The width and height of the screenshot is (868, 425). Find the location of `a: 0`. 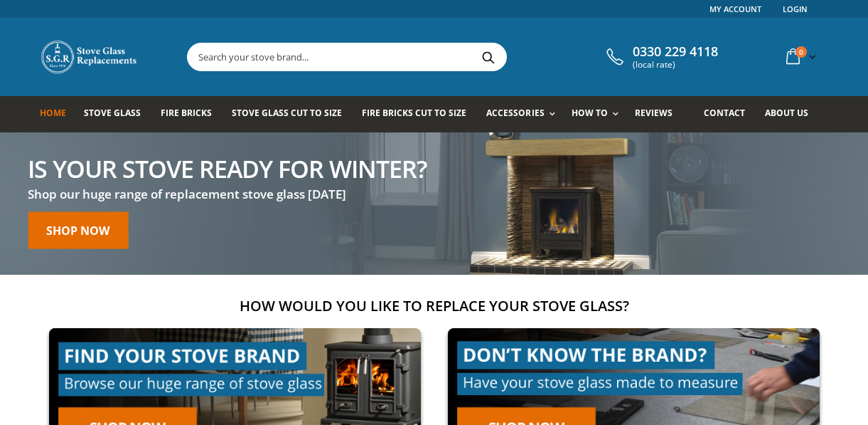

a: 0 is located at coordinates (800, 57).